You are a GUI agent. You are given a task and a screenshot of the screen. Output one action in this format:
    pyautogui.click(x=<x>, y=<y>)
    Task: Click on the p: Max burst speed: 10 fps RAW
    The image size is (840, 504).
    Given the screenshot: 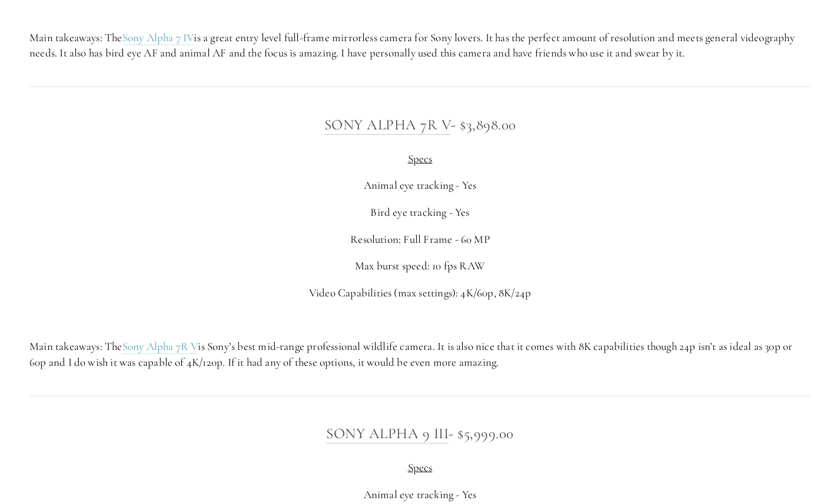 What is the action you would take?
    pyautogui.click(x=420, y=266)
    